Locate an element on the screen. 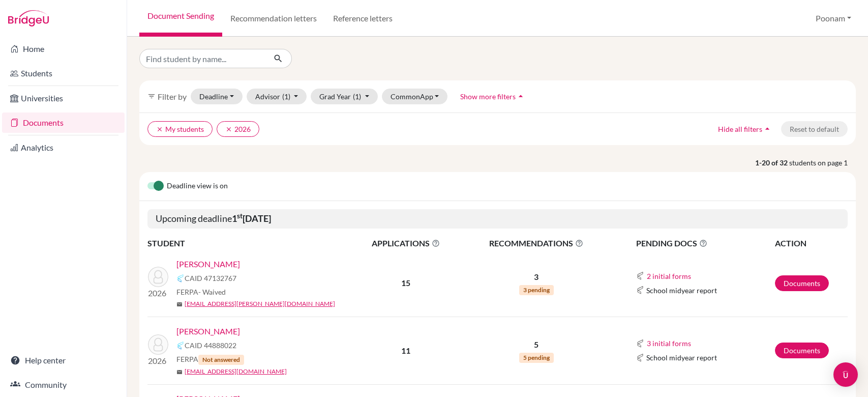 The width and height of the screenshot is (868, 397). span: students on page 1 is located at coordinates (822, 162).